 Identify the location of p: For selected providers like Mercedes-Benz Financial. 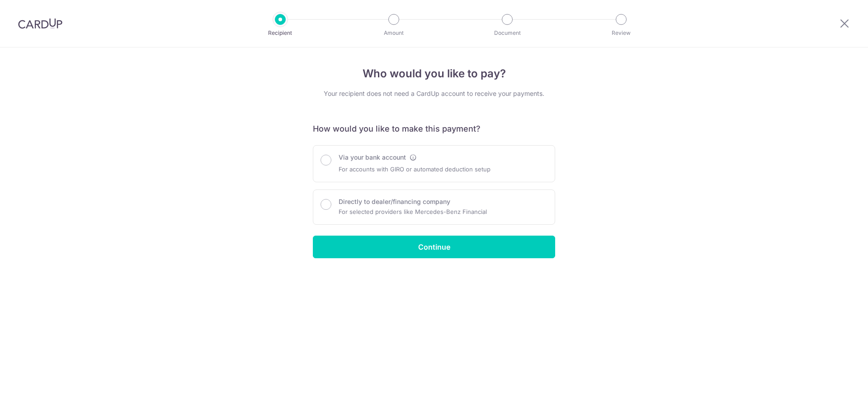
(413, 212).